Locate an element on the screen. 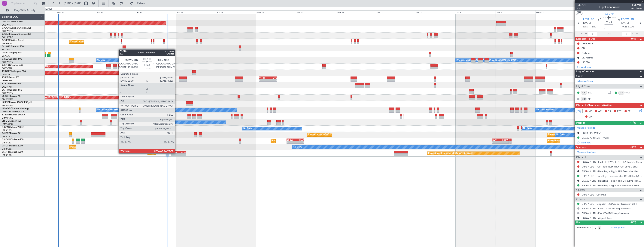 This screenshot has height=247, width=644. a: LX-GBHFalcon 7X is located at coordinates (11, 96).